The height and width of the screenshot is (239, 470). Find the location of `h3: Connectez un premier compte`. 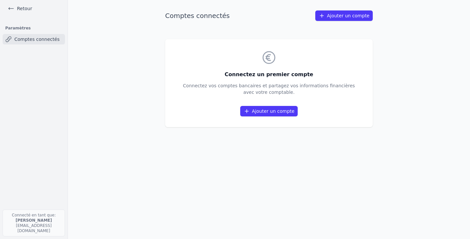

h3: Connectez un premier compte is located at coordinates (269, 74).